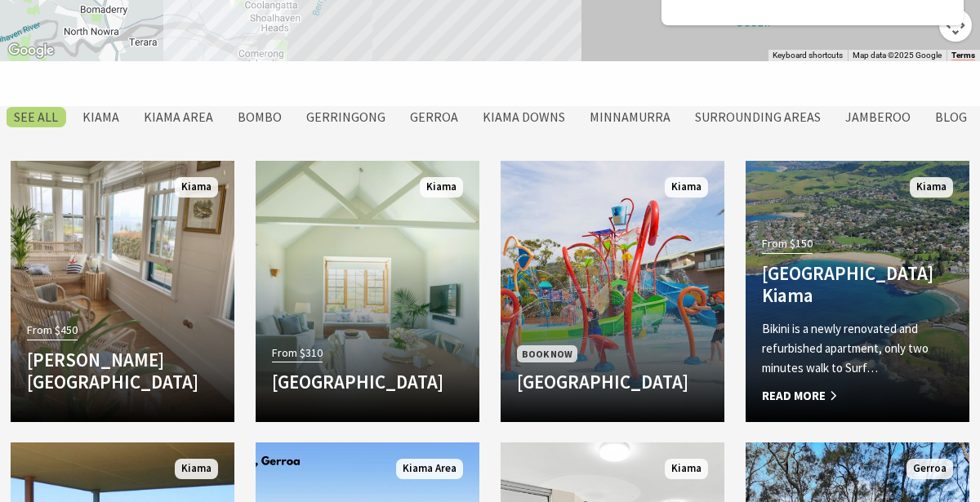 The height and width of the screenshot is (502, 980). I want to click on label: Minnamurra, so click(629, 117).